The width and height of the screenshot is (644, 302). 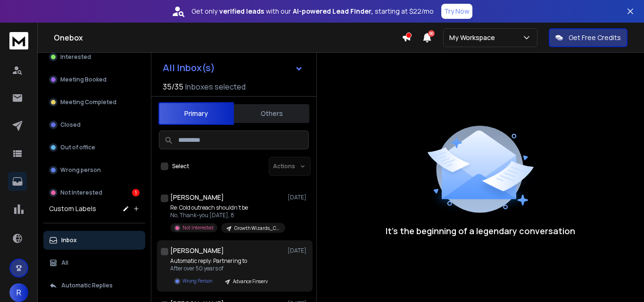 What do you see at coordinates (313, 12) in the screenshot?
I see `p: Get only with our starting at $22/mo` at bounding box center [313, 12].